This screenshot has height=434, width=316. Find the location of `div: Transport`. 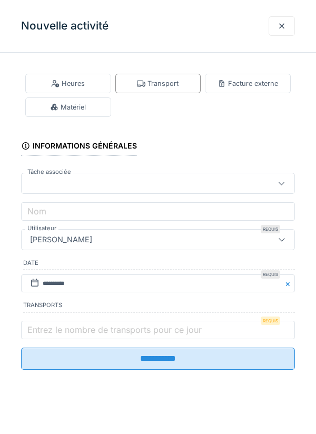

div: Transport is located at coordinates (157, 83).